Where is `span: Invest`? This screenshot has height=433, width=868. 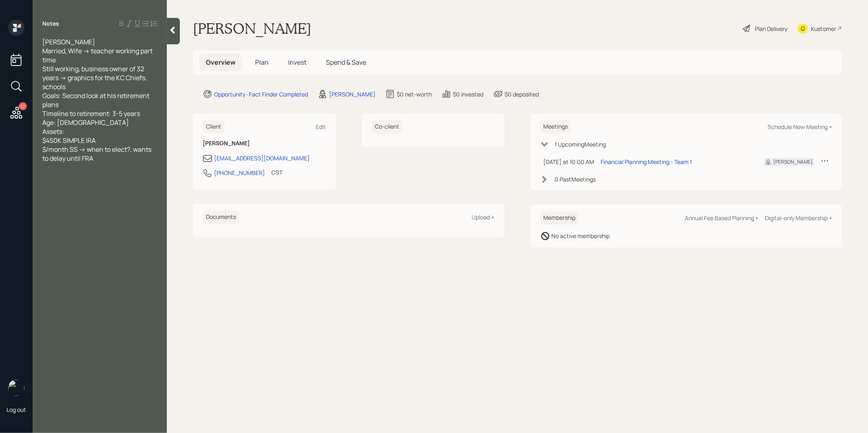
span: Invest is located at coordinates (297, 62).